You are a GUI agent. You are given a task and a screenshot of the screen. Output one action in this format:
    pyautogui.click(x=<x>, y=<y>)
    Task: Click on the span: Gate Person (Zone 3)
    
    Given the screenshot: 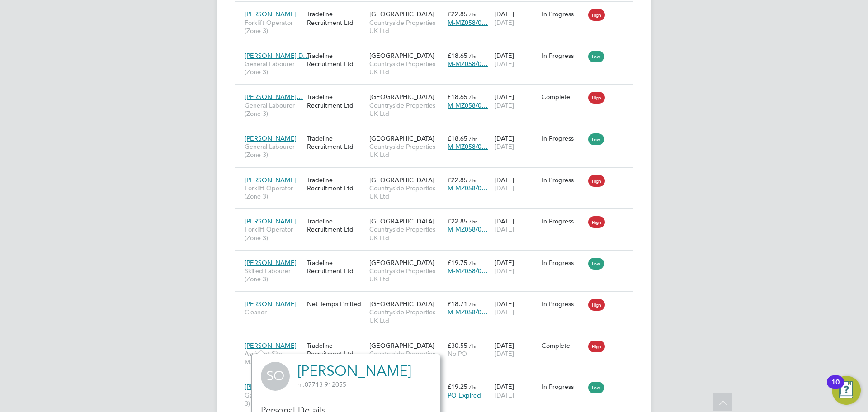 What is the action you would take?
    pyautogui.click(x=274, y=399)
    